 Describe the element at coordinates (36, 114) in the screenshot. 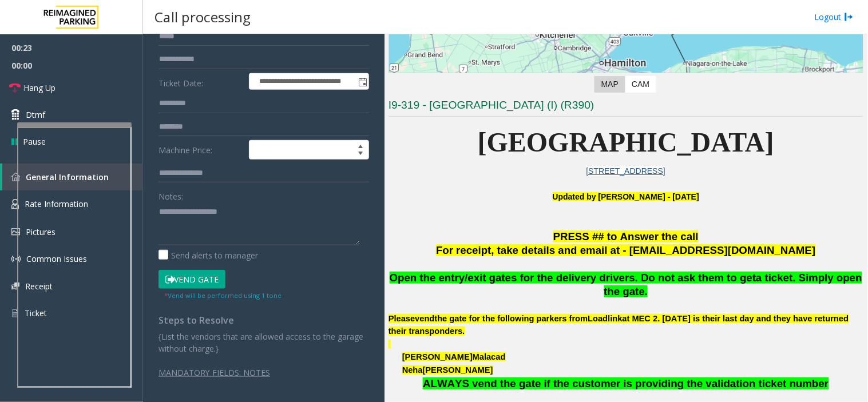

I see `span: Dtmf` at that location.